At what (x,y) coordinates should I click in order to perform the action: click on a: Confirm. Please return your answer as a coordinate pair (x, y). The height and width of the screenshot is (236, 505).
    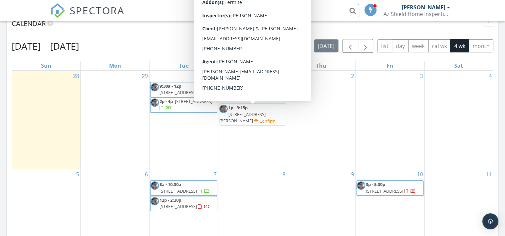
    Looking at the image, I should click on (264, 121).